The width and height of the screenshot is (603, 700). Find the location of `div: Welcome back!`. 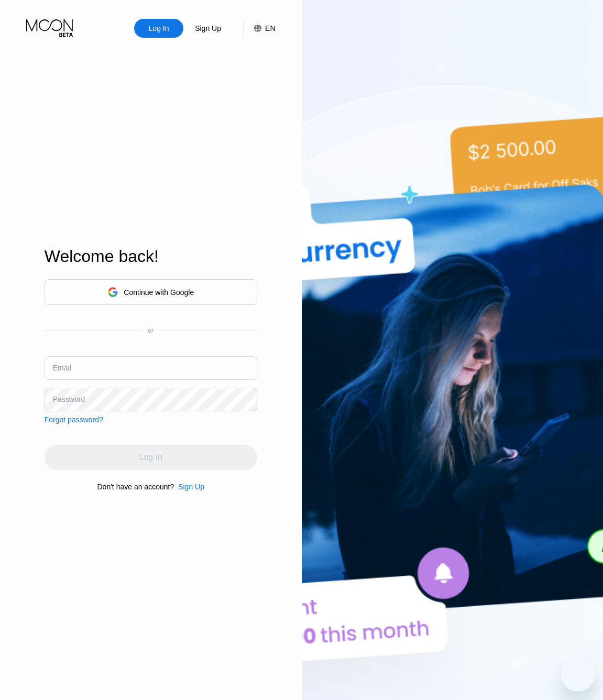

div: Welcome back! is located at coordinates (151, 256).